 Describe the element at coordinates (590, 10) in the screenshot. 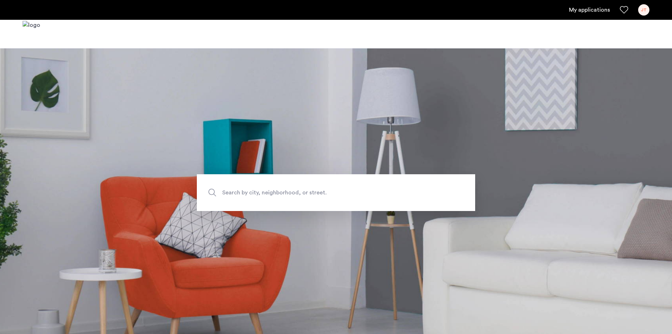

I see `a: My application` at that location.